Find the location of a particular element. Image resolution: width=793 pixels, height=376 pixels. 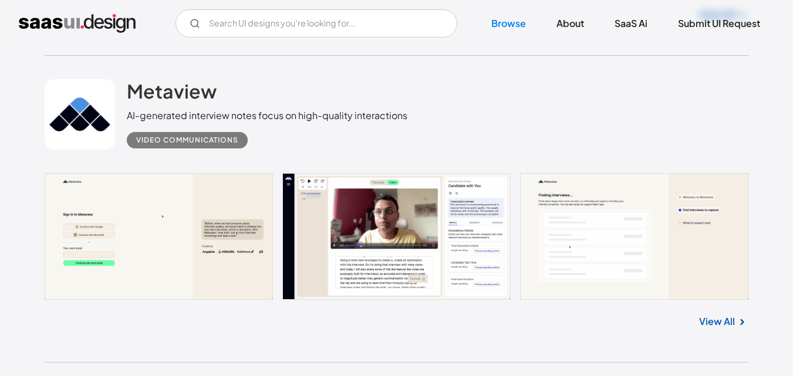

a: home is located at coordinates (77, 23).